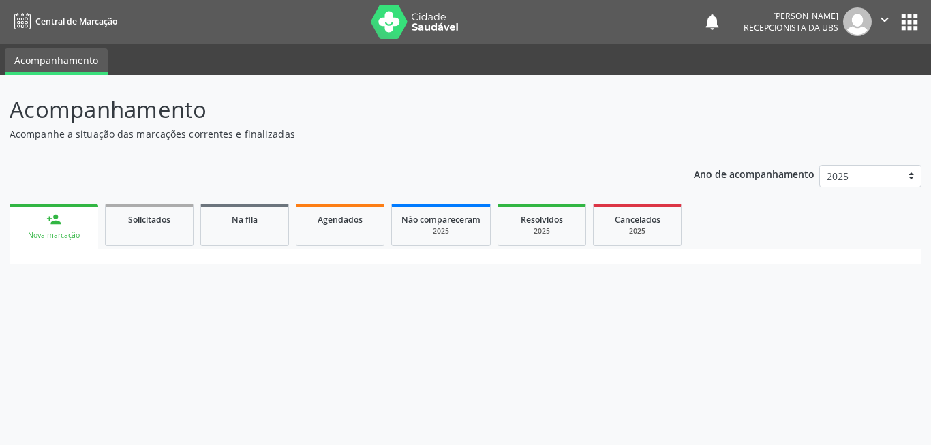 The height and width of the screenshot is (445, 931). Describe the element at coordinates (63, 21) in the screenshot. I see `a: Central de Marcação` at that location.